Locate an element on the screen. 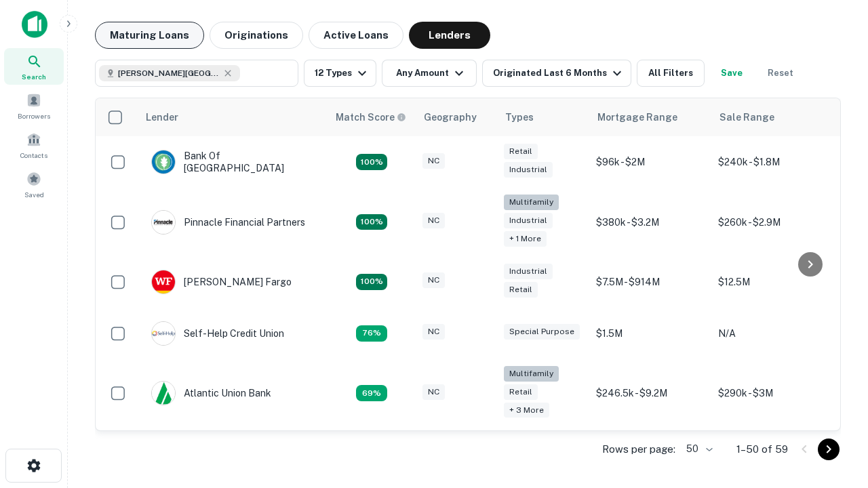 The image size is (868, 488). span: Search is located at coordinates (34, 76).